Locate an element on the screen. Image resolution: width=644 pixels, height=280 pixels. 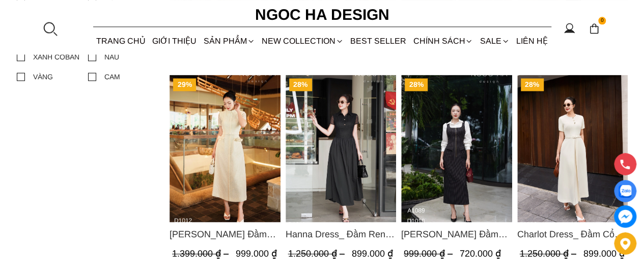
a: Ngoc Ha Design is located at coordinates (322, 15).